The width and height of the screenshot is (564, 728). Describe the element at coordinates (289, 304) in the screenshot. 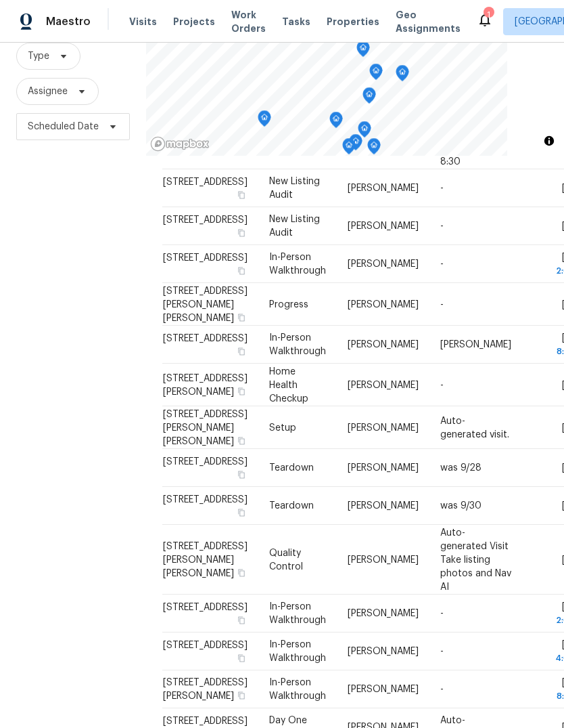

I see `span: Progress` at that location.